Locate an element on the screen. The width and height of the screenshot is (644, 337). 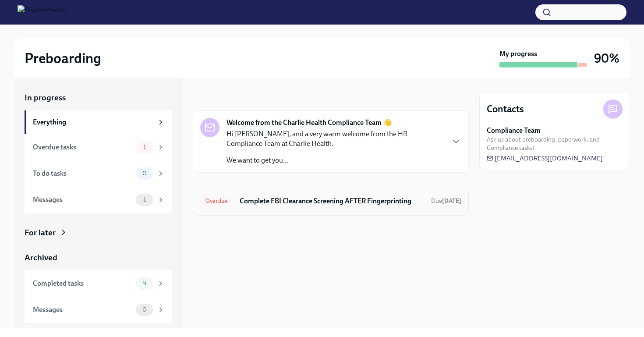
a: For later is located at coordinates (98, 233).